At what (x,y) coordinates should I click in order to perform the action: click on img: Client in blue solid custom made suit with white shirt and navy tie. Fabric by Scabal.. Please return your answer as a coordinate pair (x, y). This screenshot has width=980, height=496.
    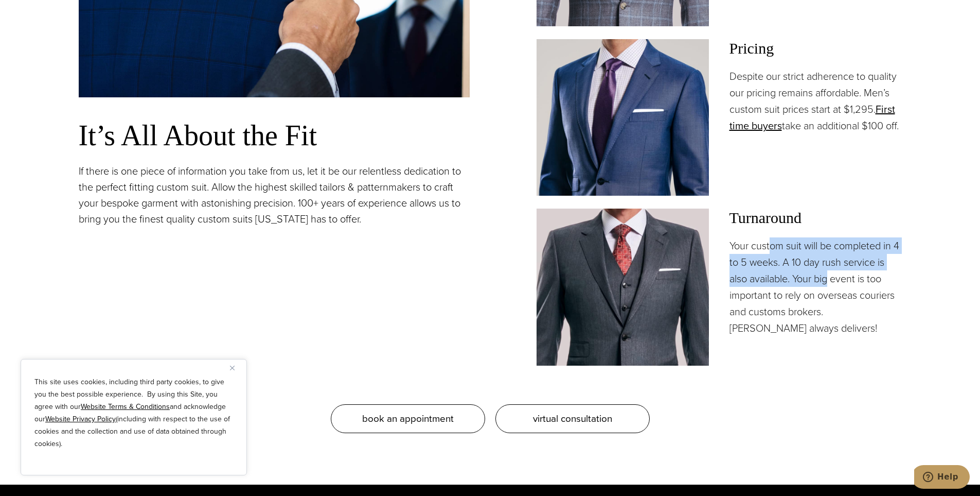
    Looking at the image, I should click on (622, 117).